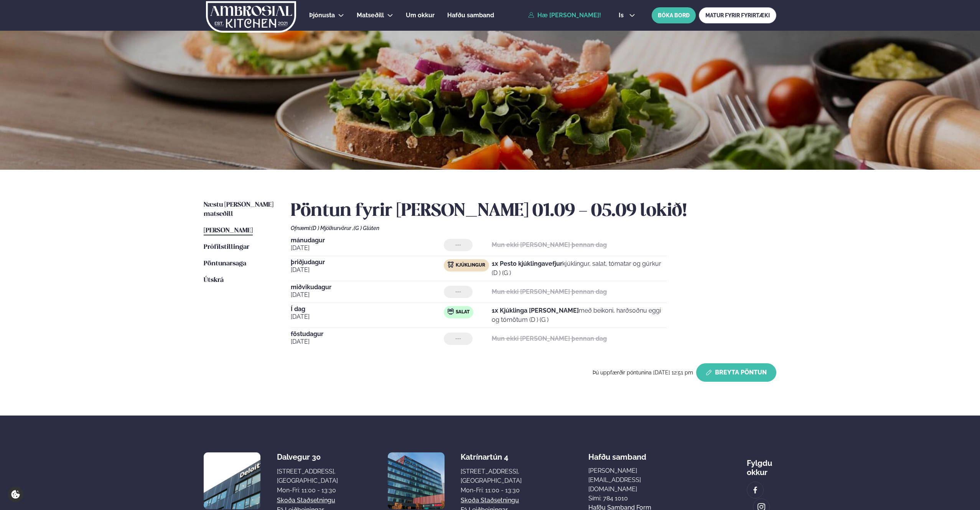 The width and height of the screenshot is (980, 510). Describe the element at coordinates (579, 268) in the screenshot. I see `p: kjúklingur, salat, tómatar og gúrkur (D ) (G )` at that location.